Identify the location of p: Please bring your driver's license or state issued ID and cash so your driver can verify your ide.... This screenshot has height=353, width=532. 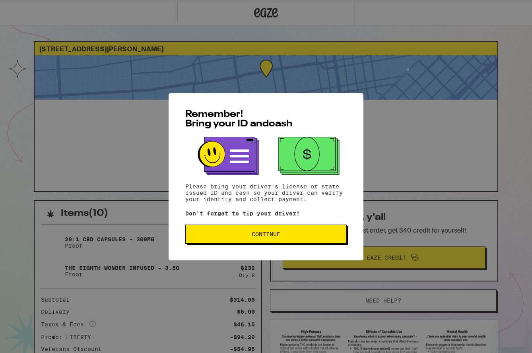
(266, 193).